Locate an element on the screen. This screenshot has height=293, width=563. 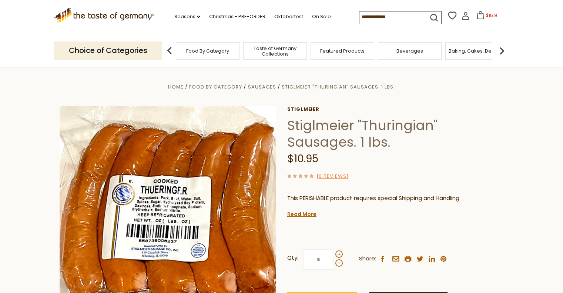
span: Home is located at coordinates (176, 87).